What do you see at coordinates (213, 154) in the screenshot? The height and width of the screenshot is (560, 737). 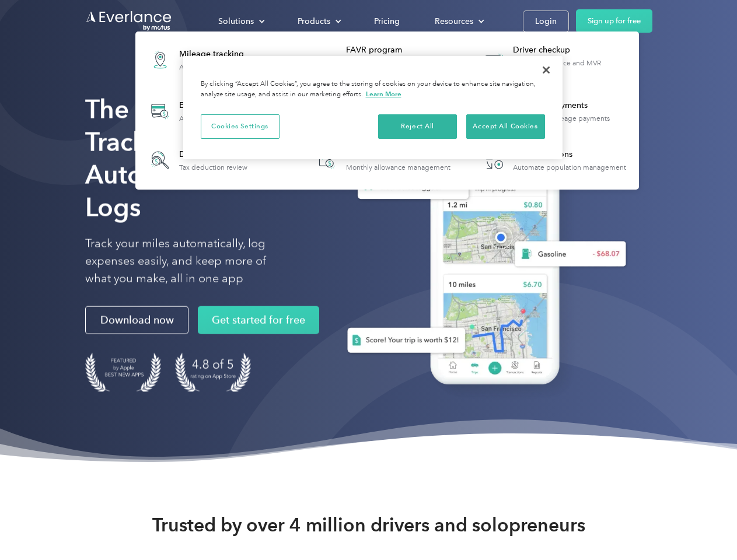 I see `div: Deduction finder` at bounding box center [213, 154].